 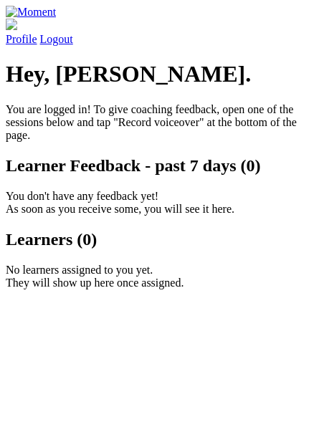 What do you see at coordinates (157, 277) in the screenshot?
I see `p: No learners assigned to you yet. They will show up here once assigned.` at bounding box center [157, 277].